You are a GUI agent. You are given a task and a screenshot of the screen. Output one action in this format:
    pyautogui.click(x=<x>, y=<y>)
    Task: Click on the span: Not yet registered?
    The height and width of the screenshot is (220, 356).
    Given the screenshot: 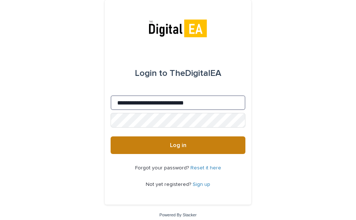 What is the action you would take?
    pyautogui.click(x=169, y=184)
    